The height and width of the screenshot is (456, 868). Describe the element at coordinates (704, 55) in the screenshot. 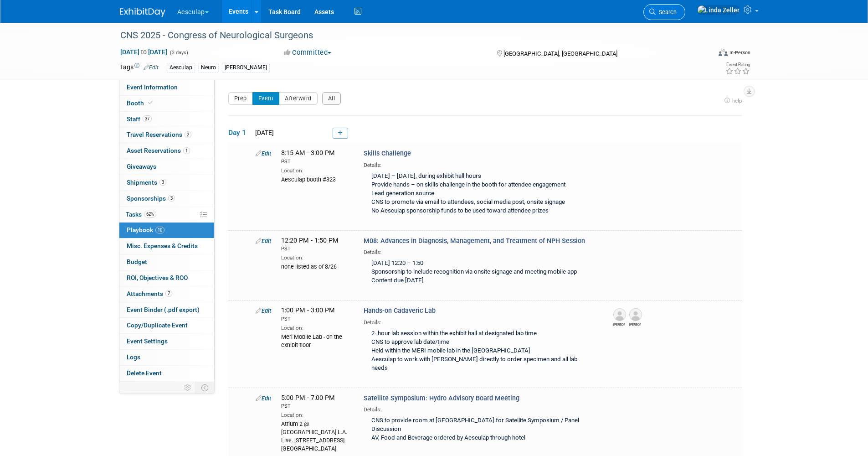

I see `div: Event Format` at that location.